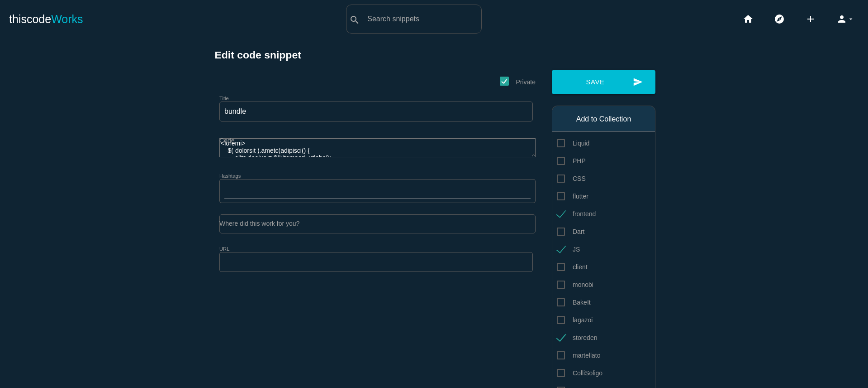 The height and width of the screenshot is (388, 868). I want to click on i: send, so click(638, 82).